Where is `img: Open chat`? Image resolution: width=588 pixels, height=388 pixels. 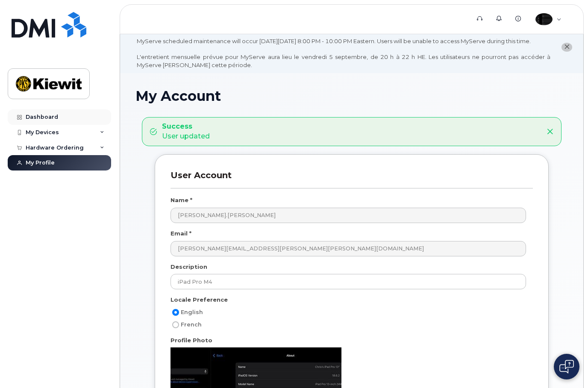 img: Open chat is located at coordinates (567, 366).